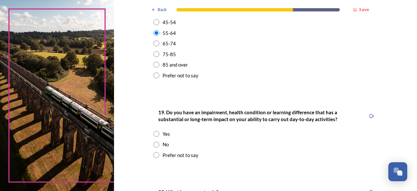 The width and height of the screenshot is (417, 191). What do you see at coordinates (162, 9) in the screenshot?
I see `span: Back` at bounding box center [162, 9].